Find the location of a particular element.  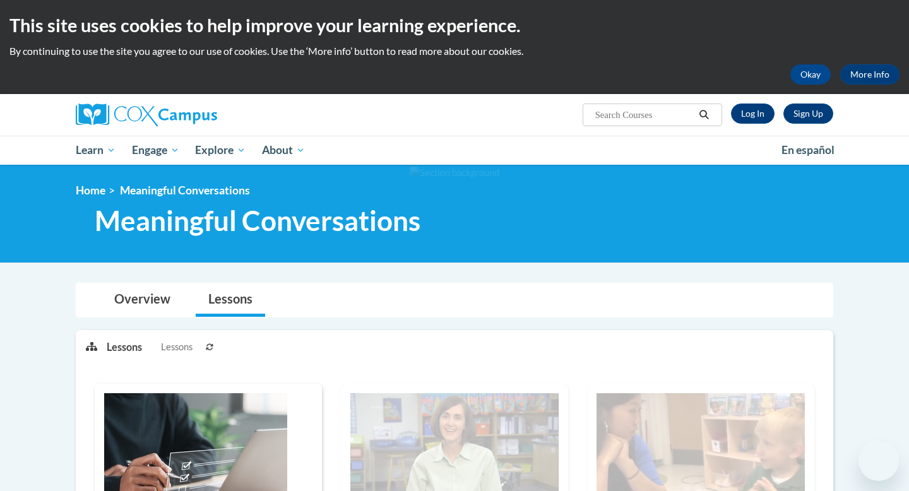

img: Section background is located at coordinates (454, 173).